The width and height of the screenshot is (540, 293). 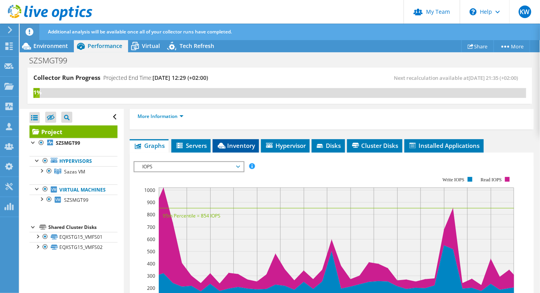 I want to click on a: Share, so click(x=477, y=46).